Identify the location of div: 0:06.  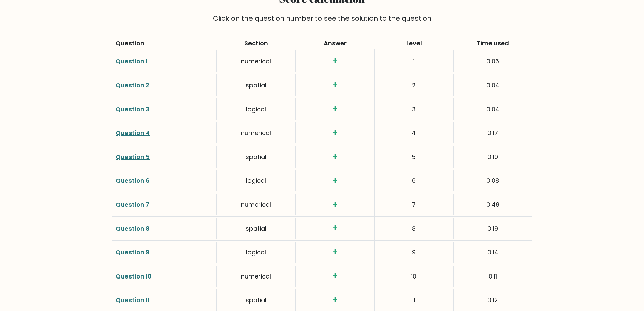
(493, 61).